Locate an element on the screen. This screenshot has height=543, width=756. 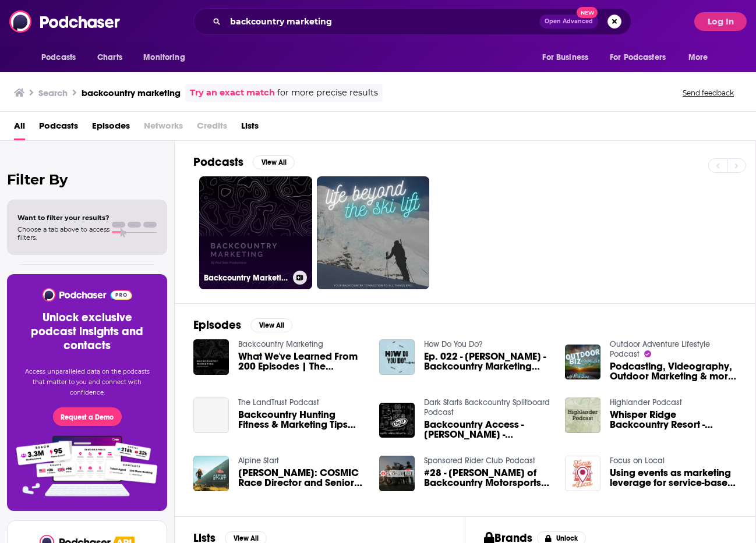
a: Sponsored Rider Club Podcast is located at coordinates (479, 460).